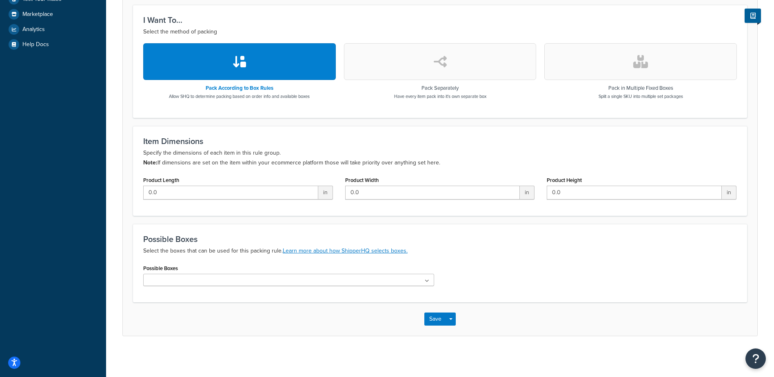 This screenshot has height=377, width=774. Describe the element at coordinates (641, 96) in the screenshot. I see `p: Split a single SKU into multiple set packages` at that location.